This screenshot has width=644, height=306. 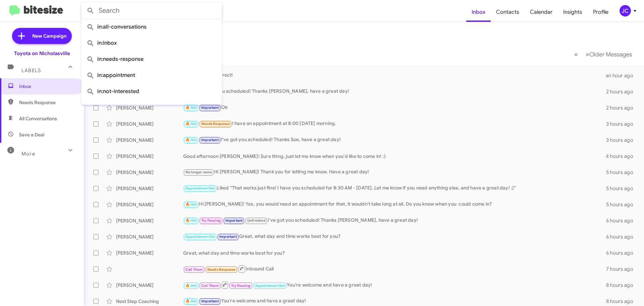 What do you see at coordinates (575, 54) in the screenshot?
I see `button: Previous` at bounding box center [575, 54].